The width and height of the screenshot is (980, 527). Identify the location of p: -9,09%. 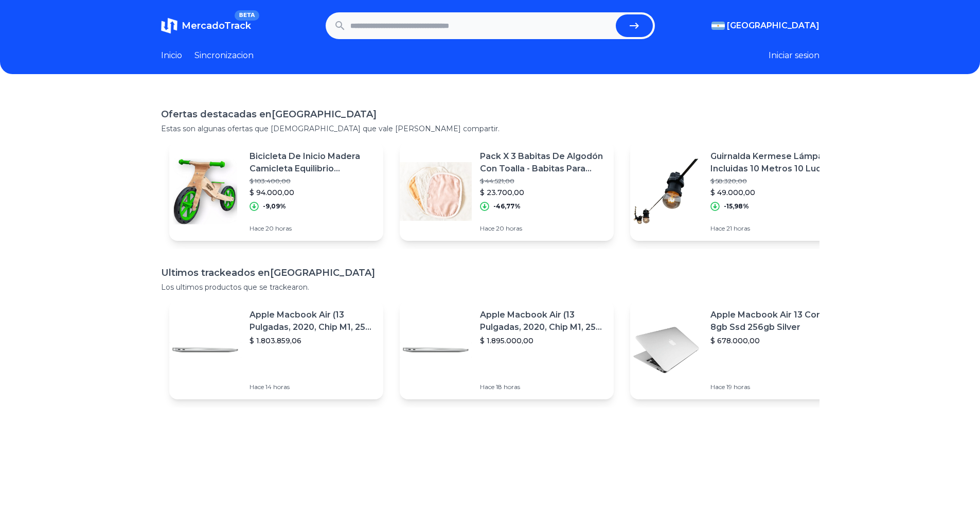
(274, 206).